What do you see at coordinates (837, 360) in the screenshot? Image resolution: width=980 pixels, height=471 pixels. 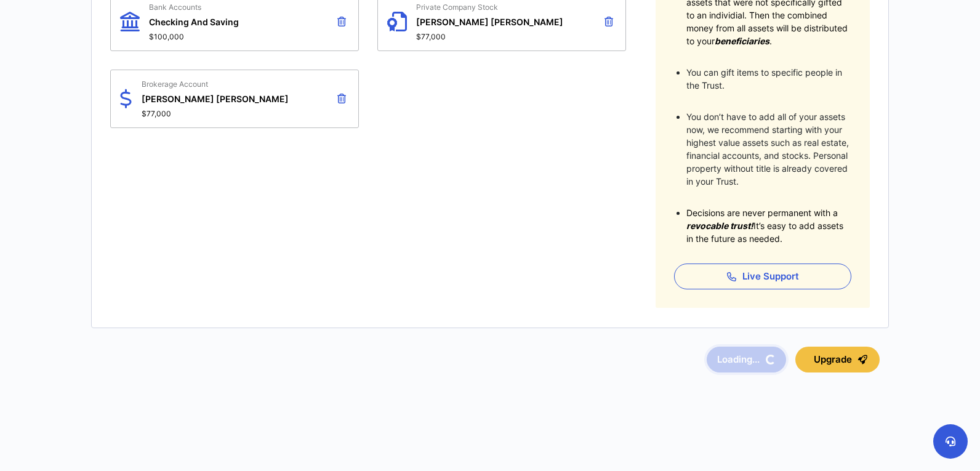 I see `button: Upgrade` at bounding box center [837, 360].